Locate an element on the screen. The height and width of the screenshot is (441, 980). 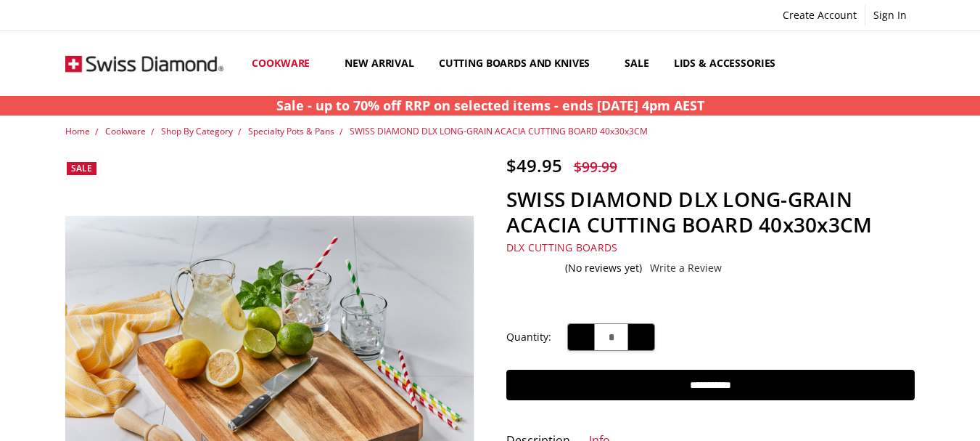
a: Sign In is located at coordinates (890, 15).